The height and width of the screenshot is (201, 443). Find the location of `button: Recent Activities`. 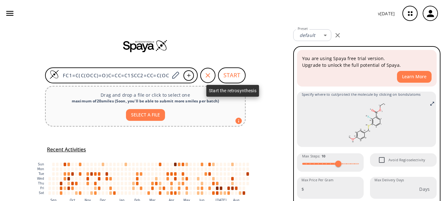

button: Recent Activities is located at coordinates (66, 149).